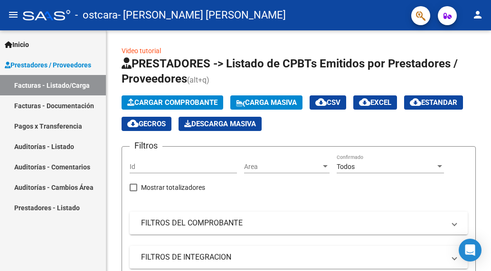 Image resolution: width=491 pixels, height=271 pixels. I want to click on span: PRESTADORES -> Listado de CPBTs Emitidos por Prestadores / Proveedores, so click(290, 71).